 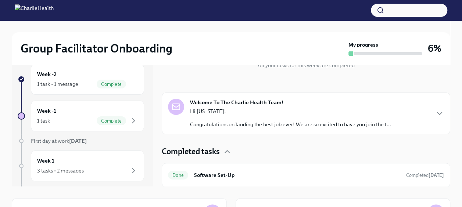 I want to click on h6: Software Set-Up, so click(x=297, y=175).